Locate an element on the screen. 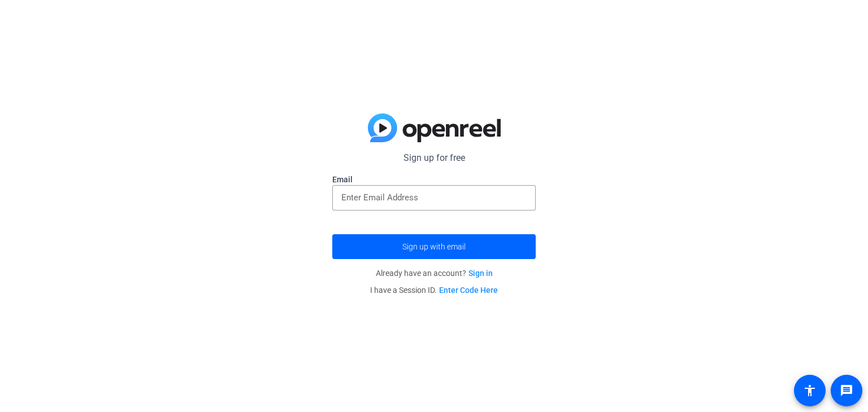 This screenshot has width=868, height=412. a: Sign in is located at coordinates (481, 273).